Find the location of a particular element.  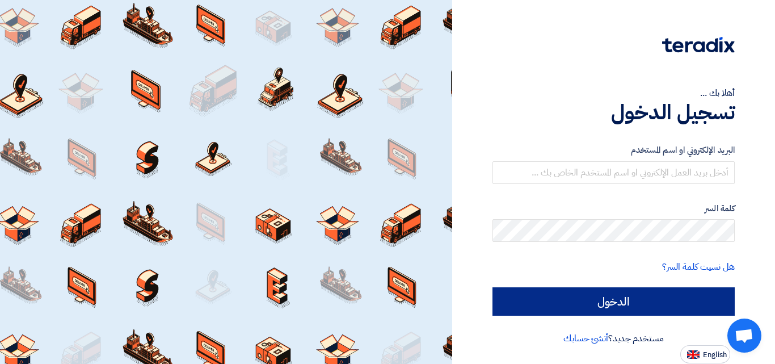

a: أنشئ حسابك is located at coordinates (586, 338).